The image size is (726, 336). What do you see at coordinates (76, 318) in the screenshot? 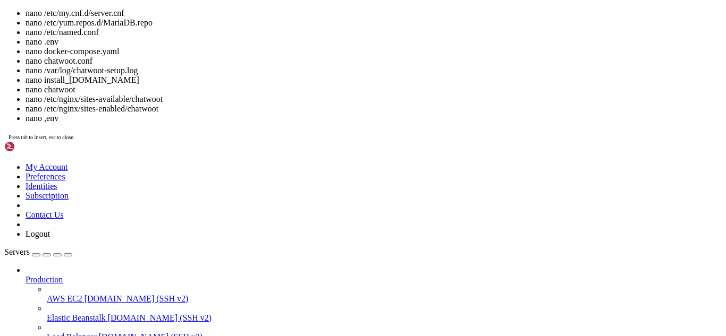
I see `span: Elastic Beanstalk` at bounding box center [76, 318].